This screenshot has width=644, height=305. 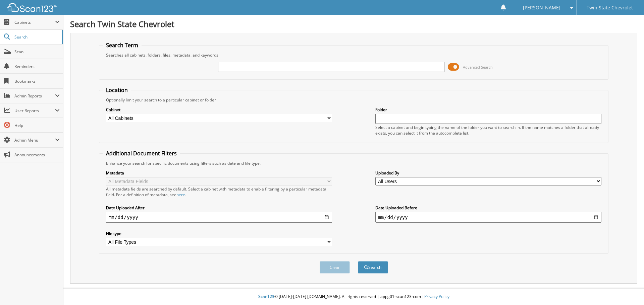 What do you see at coordinates (488, 217) in the screenshot?
I see `input: end` at bounding box center [488, 217].